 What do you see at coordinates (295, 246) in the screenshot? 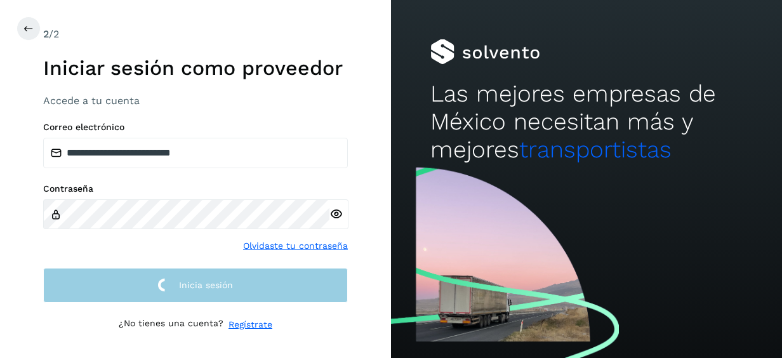
I see `a: Olvidaste tu contraseña` at bounding box center [295, 246].